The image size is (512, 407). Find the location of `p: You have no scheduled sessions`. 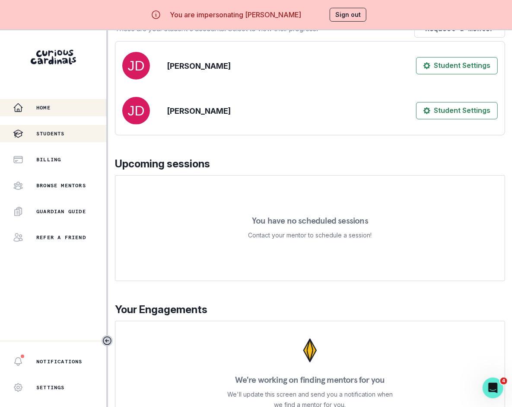

p: You have no scheduled sessions is located at coordinates (310, 221).